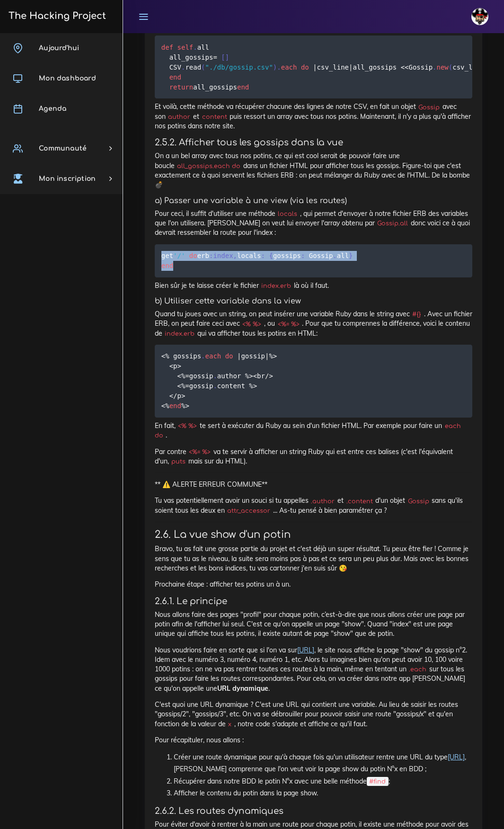 The width and height of the screenshot is (504, 829). What do you see at coordinates (208, 166) in the screenshot?
I see `code: all_gossips.each do` at bounding box center [208, 166].